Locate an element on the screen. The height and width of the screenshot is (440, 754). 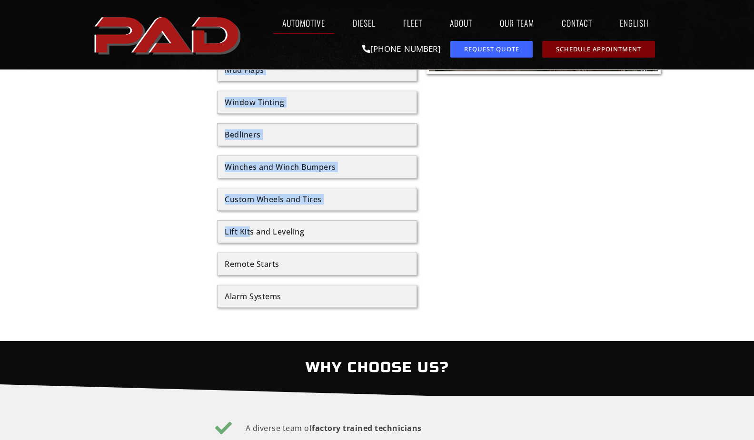
a: English is located at coordinates (636, 23).